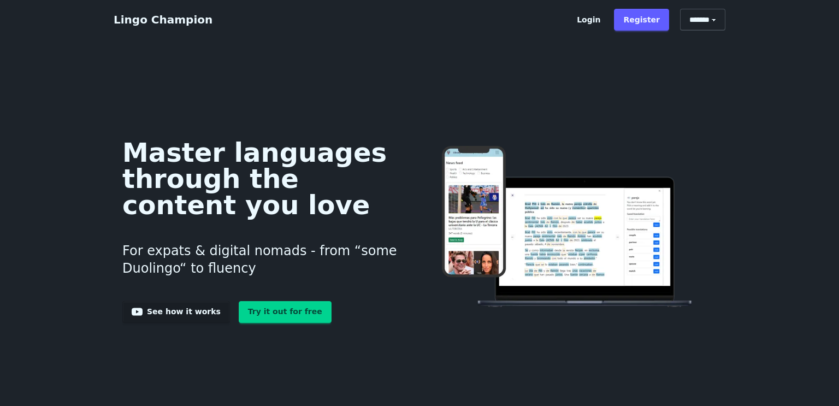  I want to click on a: See how it works, so click(176, 312).